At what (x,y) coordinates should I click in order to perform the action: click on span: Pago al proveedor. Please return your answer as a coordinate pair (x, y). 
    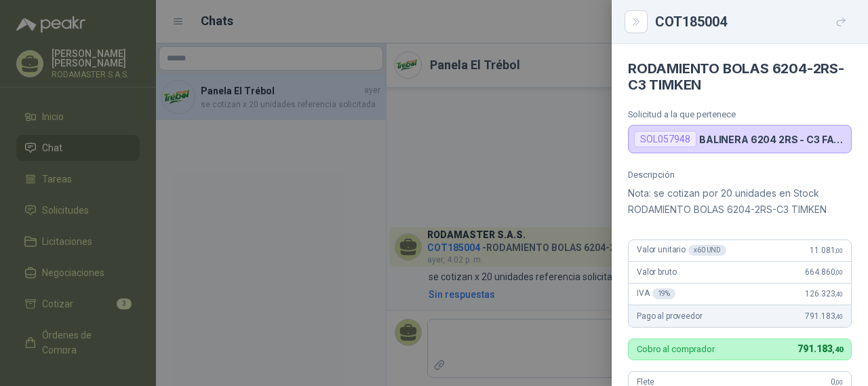
    Looking at the image, I should click on (670, 316).